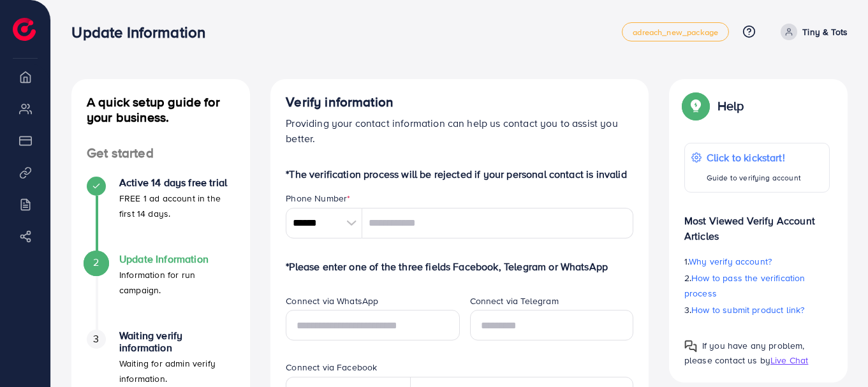 Image resolution: width=868 pixels, height=387 pixels. I want to click on p: Information for run campaign., so click(177, 282).